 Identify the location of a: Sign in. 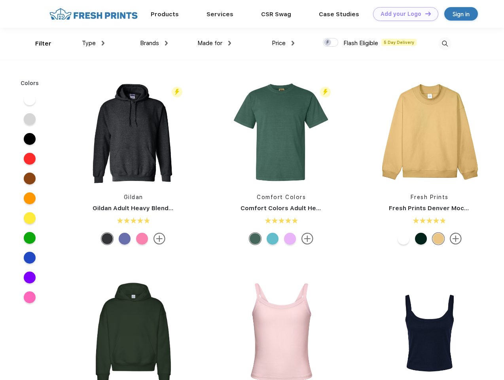
(461, 14).